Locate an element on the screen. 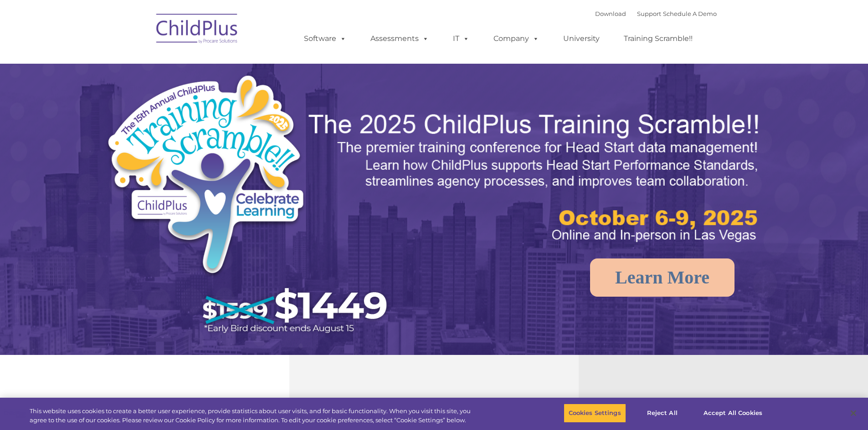 This screenshot has width=868, height=430. a: Training Scramble!! is located at coordinates (658, 38).